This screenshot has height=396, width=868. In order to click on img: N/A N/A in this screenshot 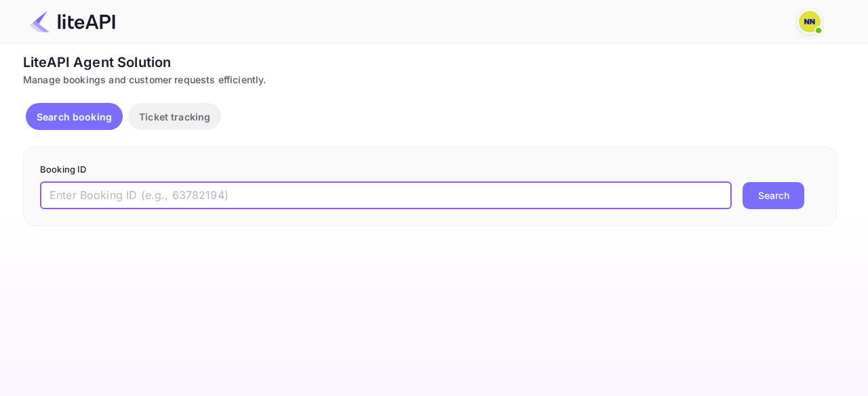, I will do `click(809, 22)`.